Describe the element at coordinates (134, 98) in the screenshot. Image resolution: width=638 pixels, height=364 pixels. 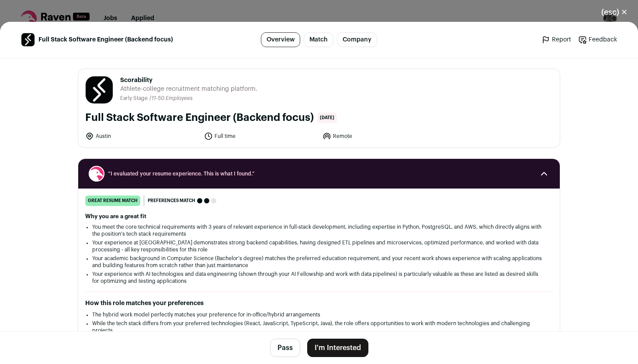
I see `li: Early Stage` at that location.